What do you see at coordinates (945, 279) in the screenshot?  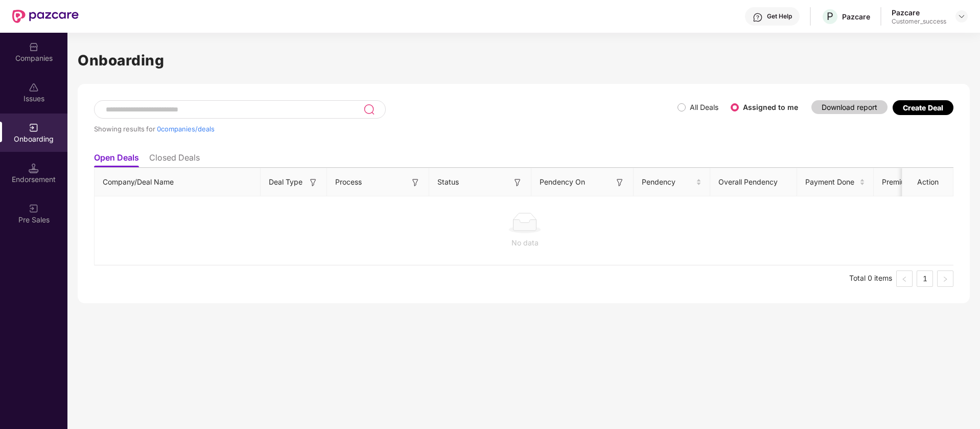 I see `span: right` at bounding box center [945, 279].